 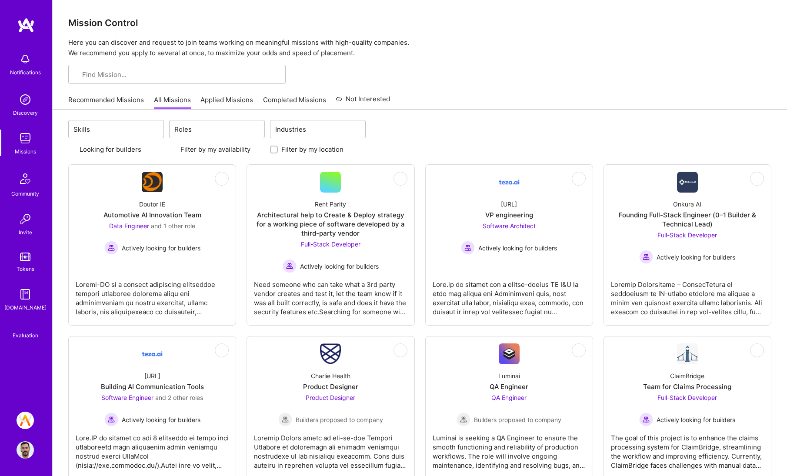 What do you see at coordinates (509, 226) in the screenshot?
I see `span: Software Architect` at bounding box center [509, 226].